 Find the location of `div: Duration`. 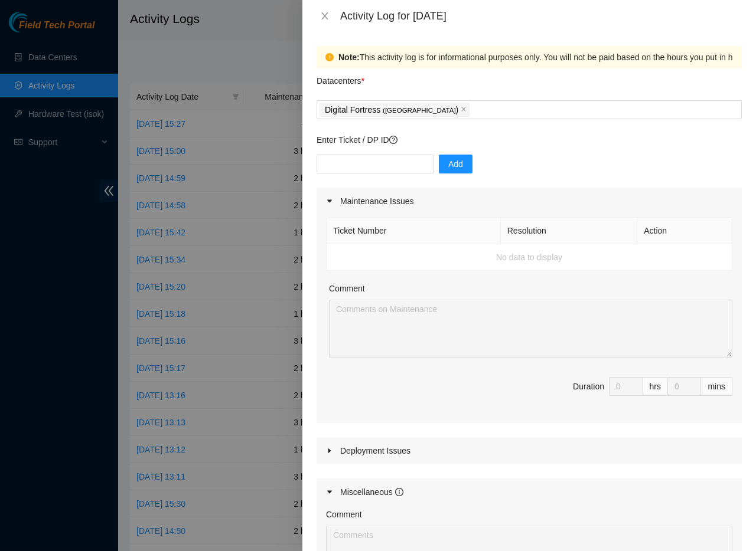

div: Duration is located at coordinates (588, 387).